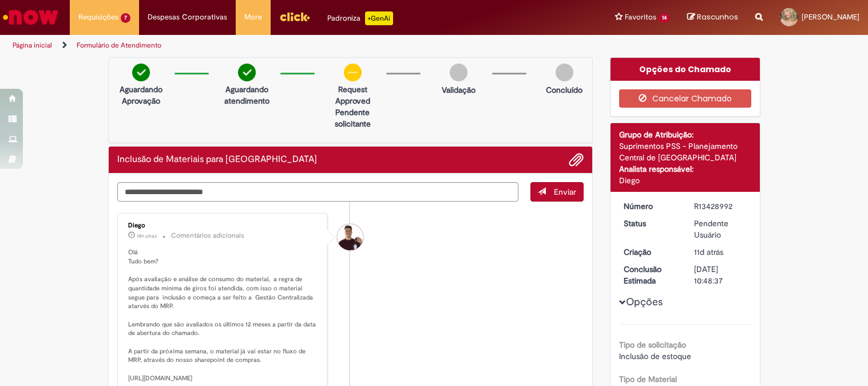 Image resolution: width=868 pixels, height=386 pixels. I want to click on h2: Inclusão de Materiais para Estoques Histórico de tíquete, so click(217, 159).